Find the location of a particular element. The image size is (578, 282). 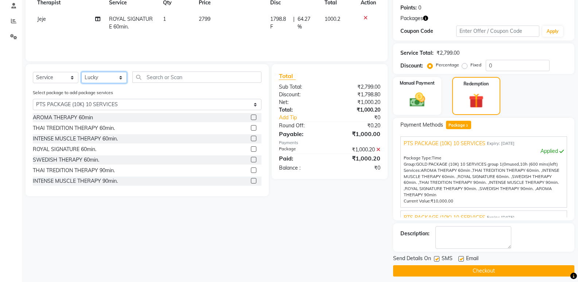

span: 1 is located at coordinates (164, 19).